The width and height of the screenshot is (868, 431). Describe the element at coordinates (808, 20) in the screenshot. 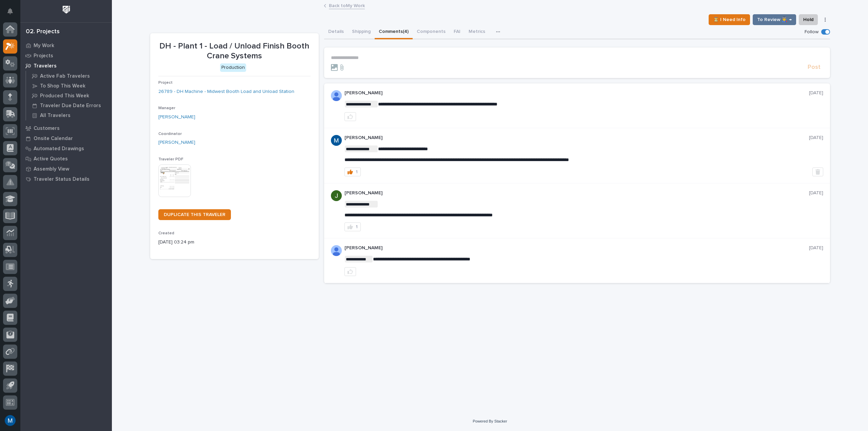

I see `span: Hold` at that location.